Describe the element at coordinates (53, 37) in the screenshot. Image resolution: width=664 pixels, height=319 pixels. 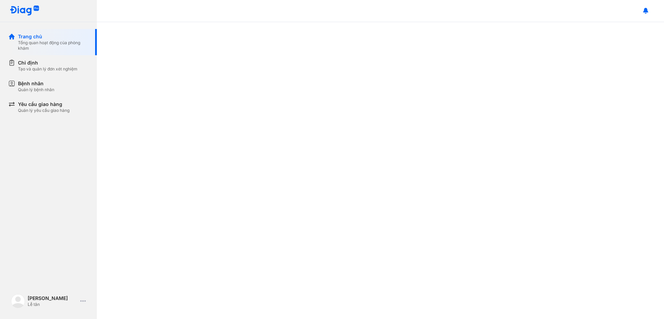
I see `div: Trang chủ` at that location.